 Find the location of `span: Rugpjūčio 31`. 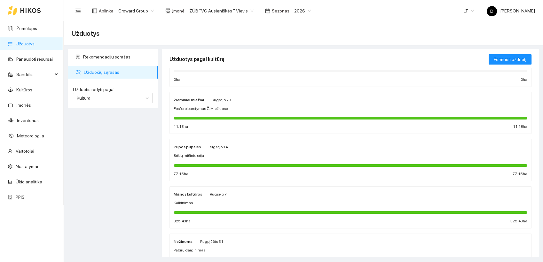

span: Rugpjūčio 31 is located at coordinates (212, 242).